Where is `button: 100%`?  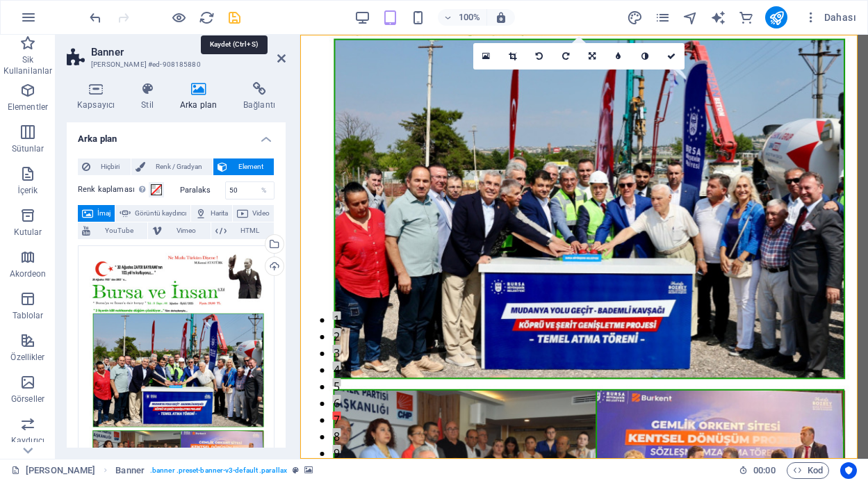
button: 100% is located at coordinates (463, 17).